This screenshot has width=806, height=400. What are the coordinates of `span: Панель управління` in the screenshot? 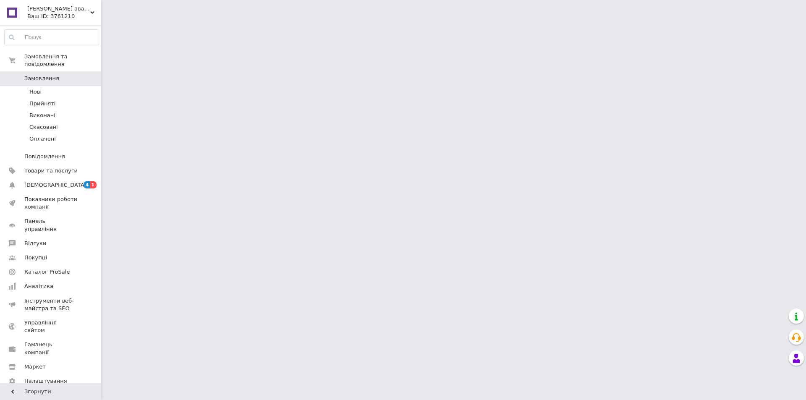 It's located at (51, 225).